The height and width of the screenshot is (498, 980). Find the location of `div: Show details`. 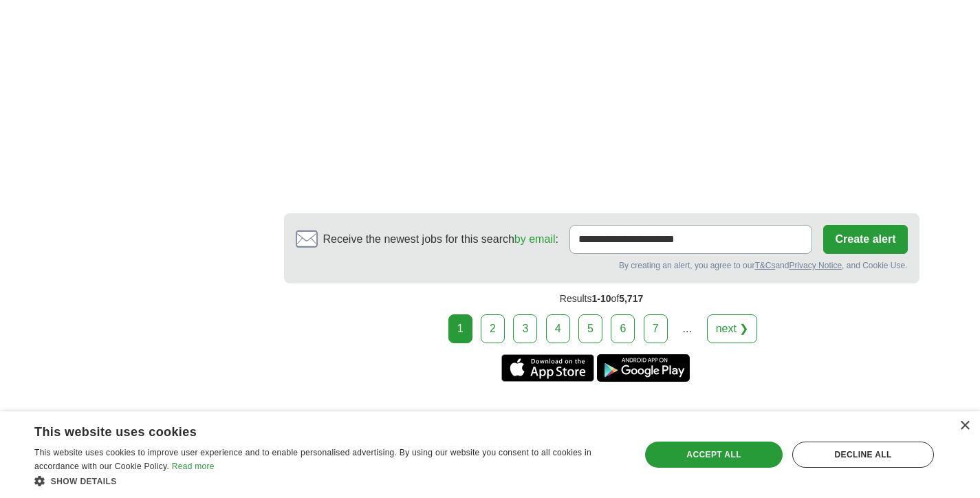

div: Show details is located at coordinates (328, 481).